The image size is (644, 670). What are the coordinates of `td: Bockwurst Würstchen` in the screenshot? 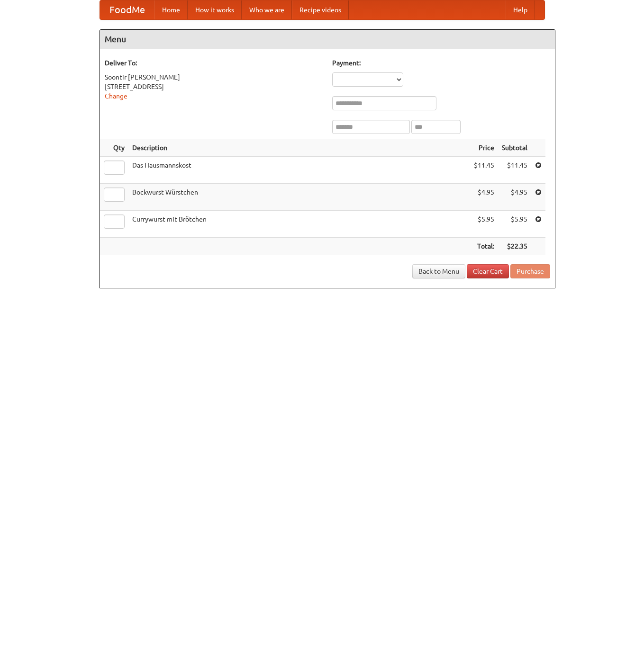 It's located at (299, 197).